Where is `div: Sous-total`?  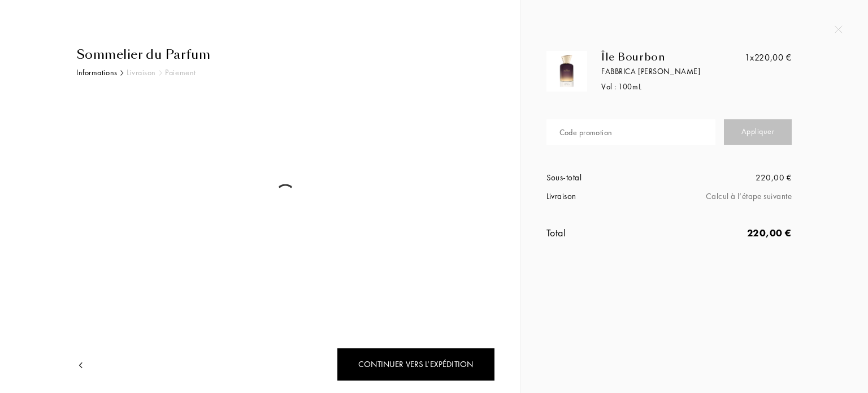 div: Sous-total is located at coordinates (608, 177).